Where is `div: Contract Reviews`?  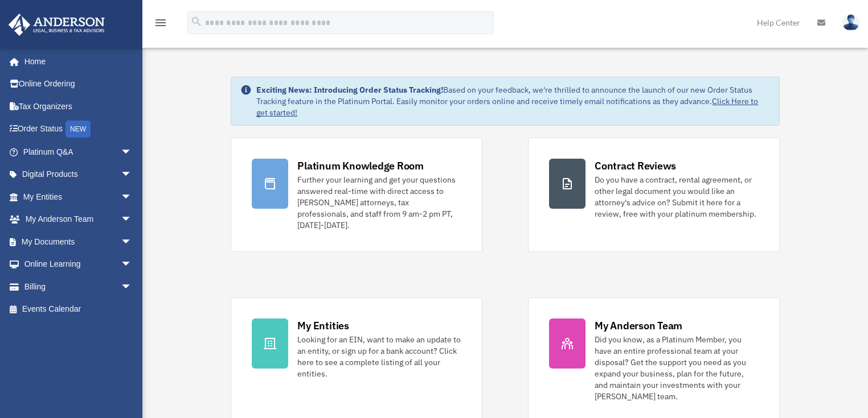
div: Contract Reviews is located at coordinates (635, 165).